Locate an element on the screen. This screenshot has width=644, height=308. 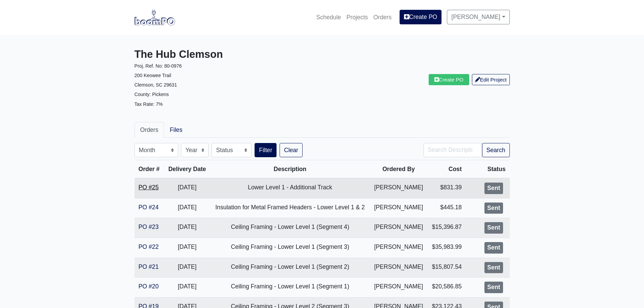
small: Tax Rate: 7% is located at coordinates (149, 104).